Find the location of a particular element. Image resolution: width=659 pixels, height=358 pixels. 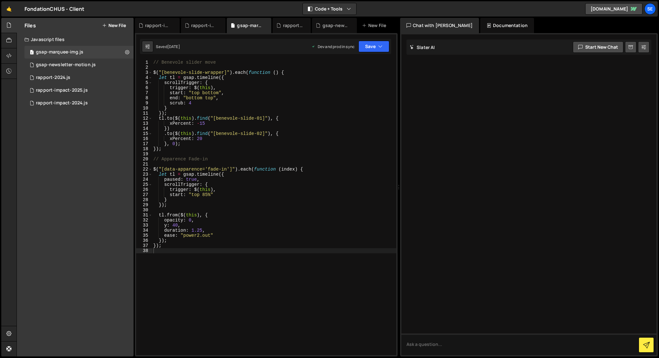

div: 11 is located at coordinates (144, 113).